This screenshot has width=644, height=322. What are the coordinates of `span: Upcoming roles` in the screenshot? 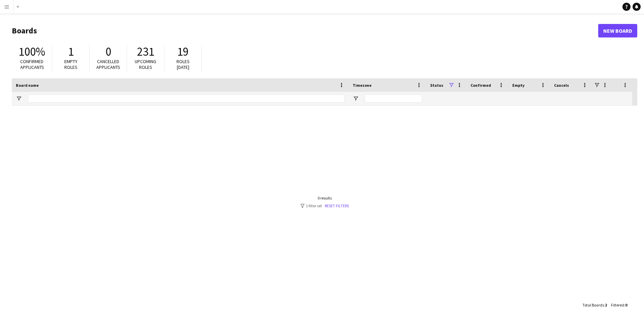 It's located at (146, 64).